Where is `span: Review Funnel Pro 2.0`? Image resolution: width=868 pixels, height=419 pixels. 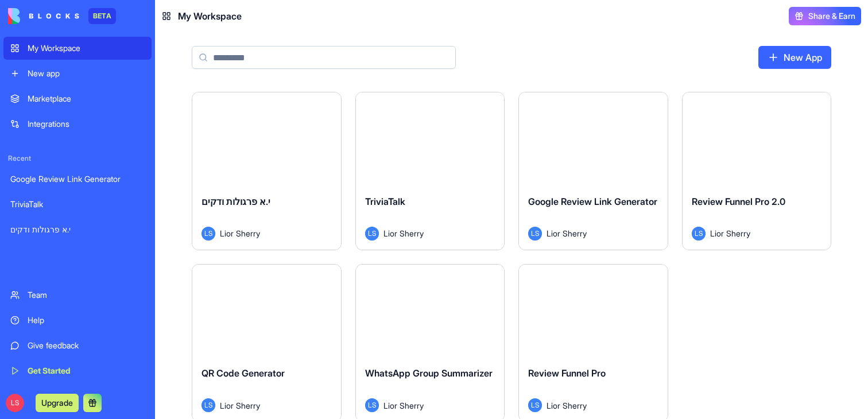 span: Review Funnel Pro 2.0 is located at coordinates (738, 202).